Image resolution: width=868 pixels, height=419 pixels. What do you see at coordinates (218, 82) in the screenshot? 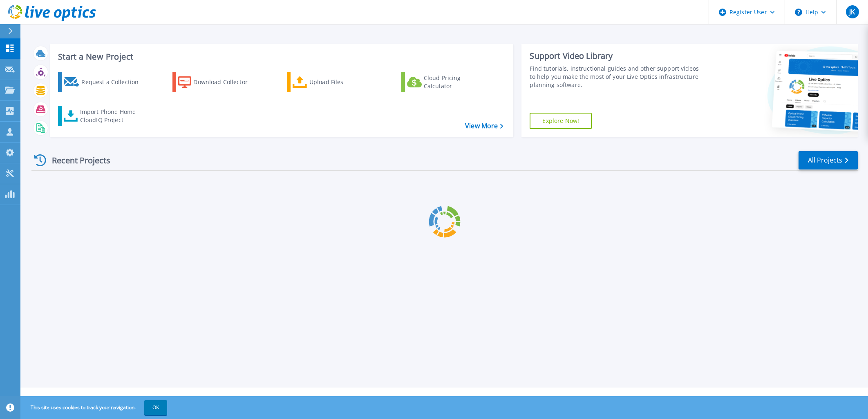
I see `a: Download Collector` at bounding box center [218, 82].